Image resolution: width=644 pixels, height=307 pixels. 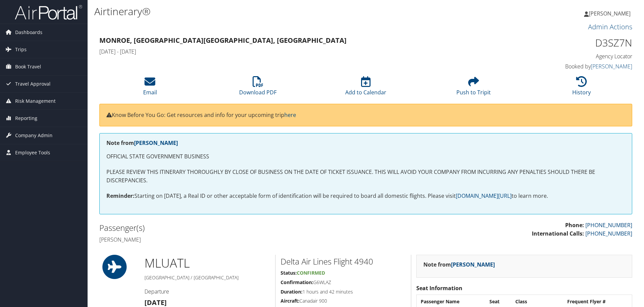 What do you see at coordinates (150, 88) in the screenshot?
I see `a: Email` at bounding box center [150, 88].